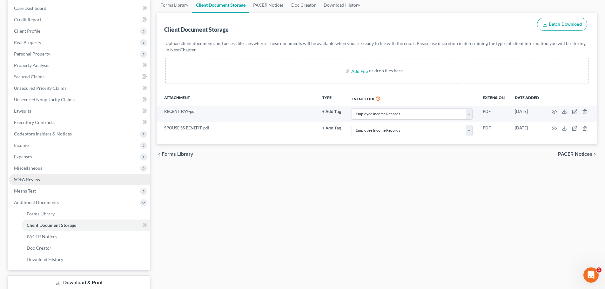 The height and width of the screenshot is (289, 605). I want to click on a: Case Dashboard, so click(79, 8).